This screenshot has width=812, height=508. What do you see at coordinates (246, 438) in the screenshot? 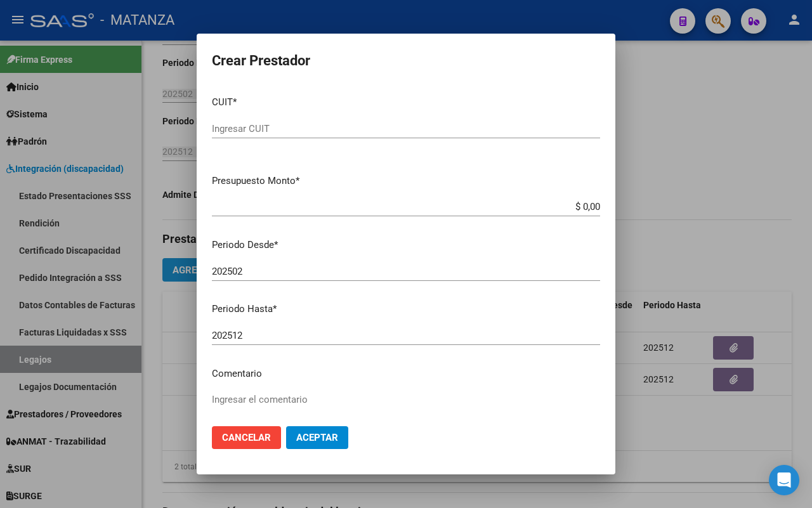
I see `span: Cancelar` at bounding box center [246, 438].